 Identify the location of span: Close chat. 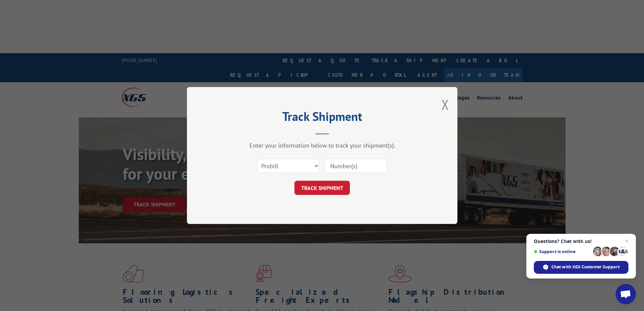
(627, 242).